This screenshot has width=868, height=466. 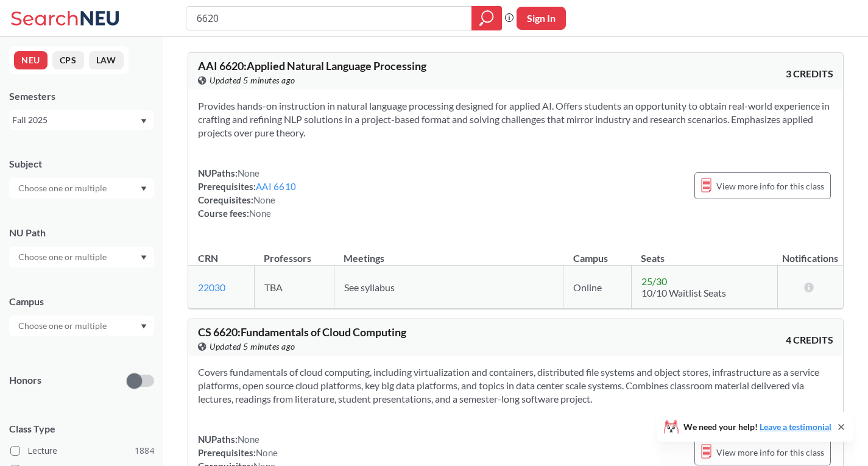 What do you see at coordinates (448, 252) in the screenshot?
I see `th: Meetings` at bounding box center [448, 252].